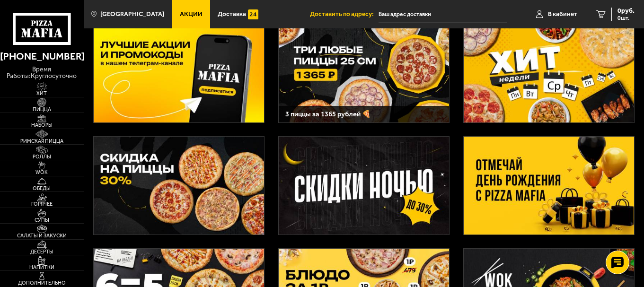 Image resolution: width=644 pixels, height=287 pixels. I want to click on span: Санкт-Петербург, улица Композиторов, 29к1, so click(443, 14).